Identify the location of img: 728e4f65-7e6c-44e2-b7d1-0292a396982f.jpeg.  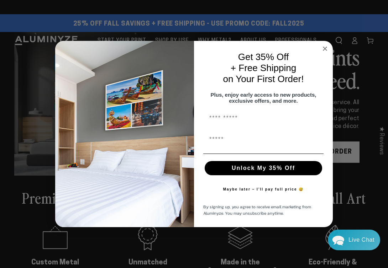
(125, 134).